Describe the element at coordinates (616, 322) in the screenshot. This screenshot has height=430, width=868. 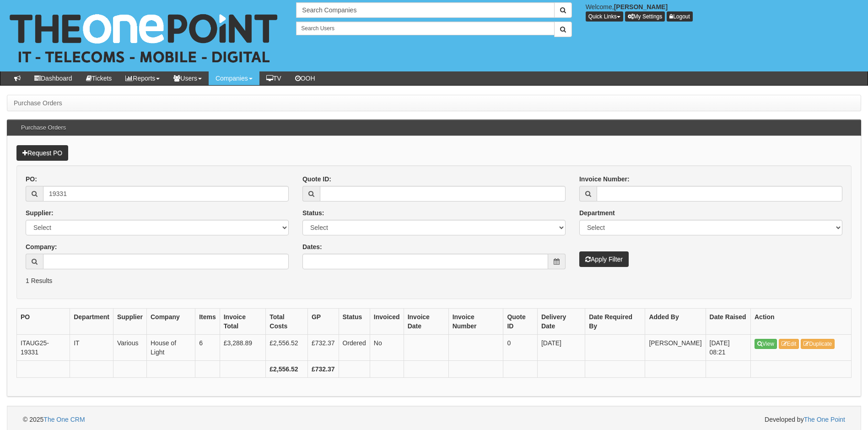
I see `th: Date Required By` at that location.